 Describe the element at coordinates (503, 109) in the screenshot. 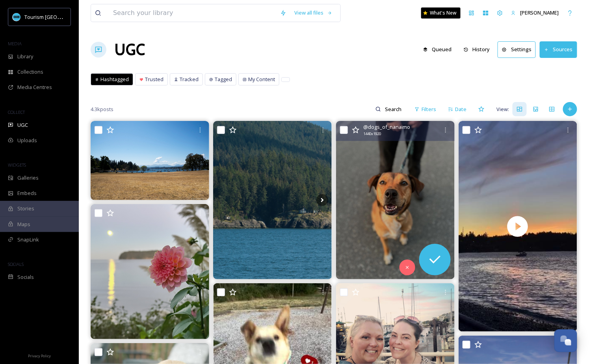

I see `span: View:` at that location.